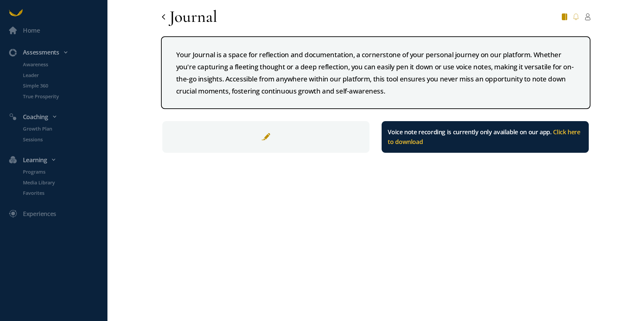 This screenshot has height=321, width=644. What do you see at coordinates (58, 160) in the screenshot?
I see `div: Learning` at bounding box center [58, 160].